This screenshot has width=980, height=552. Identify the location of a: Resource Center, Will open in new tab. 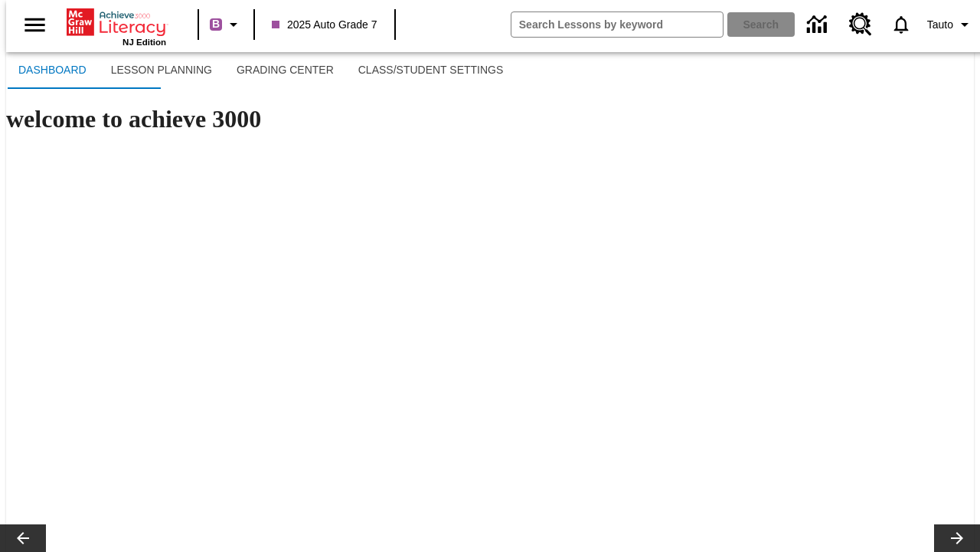
(861, 24).